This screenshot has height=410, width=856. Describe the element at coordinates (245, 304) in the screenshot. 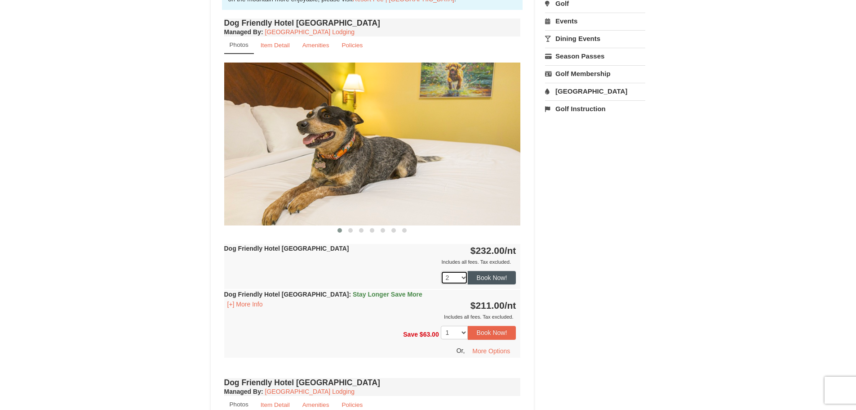

I see `button: [+] More Info` at that location.